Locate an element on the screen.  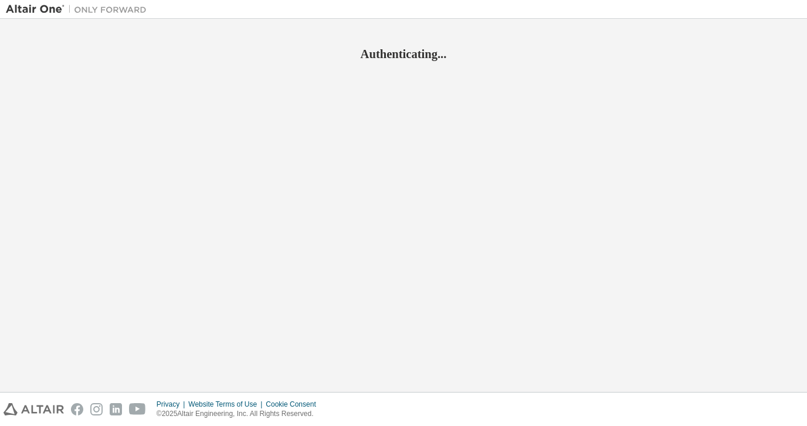
img: altair_logo.svg is located at coordinates (33, 409).